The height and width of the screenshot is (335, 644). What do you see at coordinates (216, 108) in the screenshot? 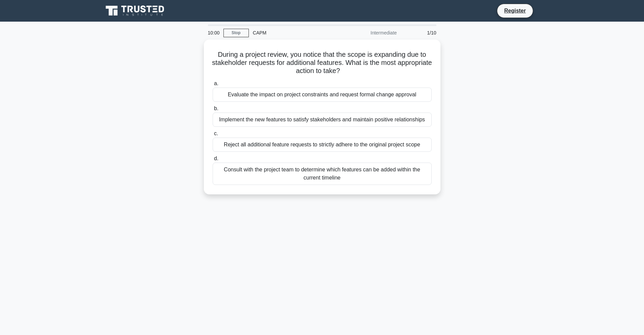
I see `span: b.` at bounding box center [216, 108].